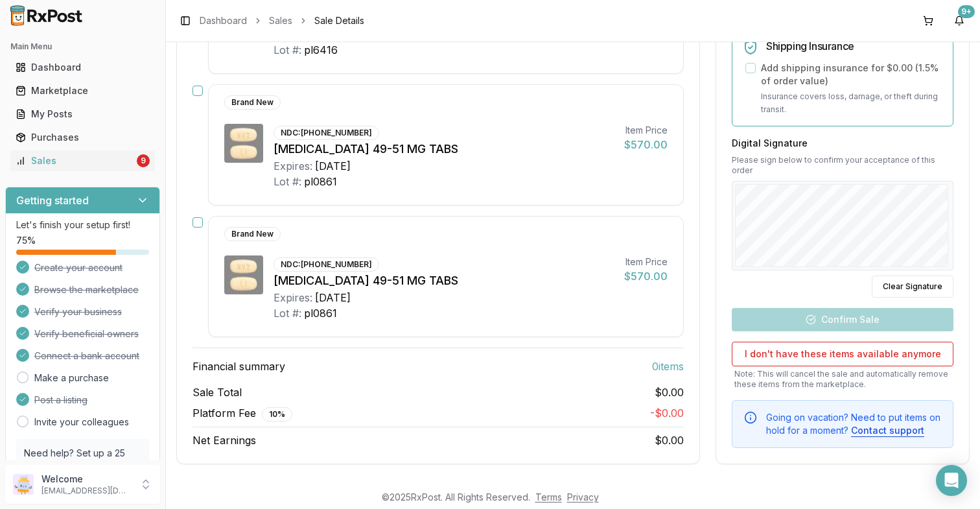 This screenshot has height=509, width=980. What do you see at coordinates (321, 50) in the screenshot?
I see `div: pl6416` at bounding box center [321, 50].